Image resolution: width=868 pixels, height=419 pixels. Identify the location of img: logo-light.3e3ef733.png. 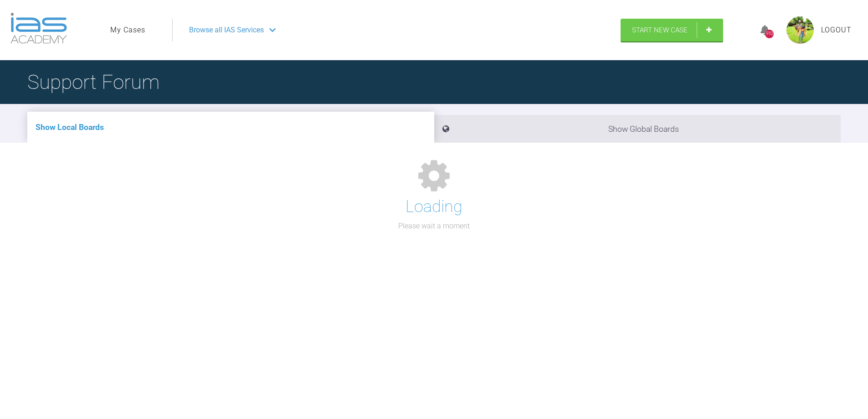
(39, 28).